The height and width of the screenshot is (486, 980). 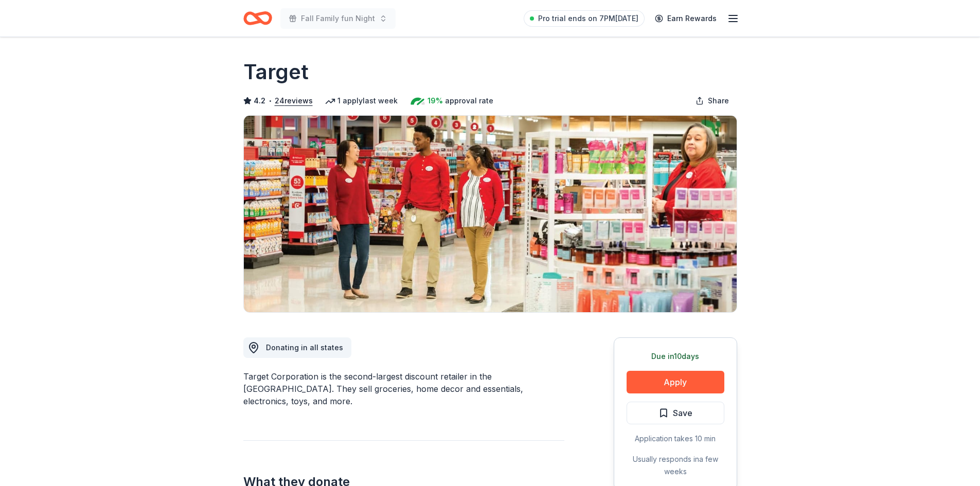 What do you see at coordinates (712, 101) in the screenshot?
I see `button: Share` at bounding box center [712, 101].